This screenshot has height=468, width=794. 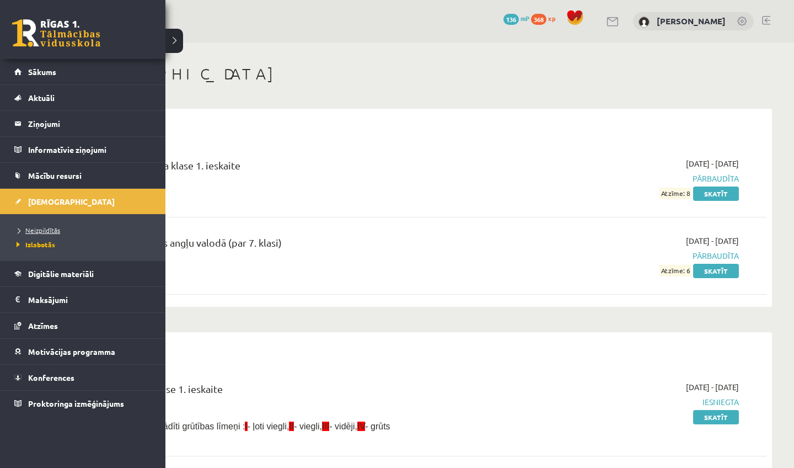 What do you see at coordinates (83, 124) in the screenshot?
I see `a: Ziņojumi` at bounding box center [83, 124].